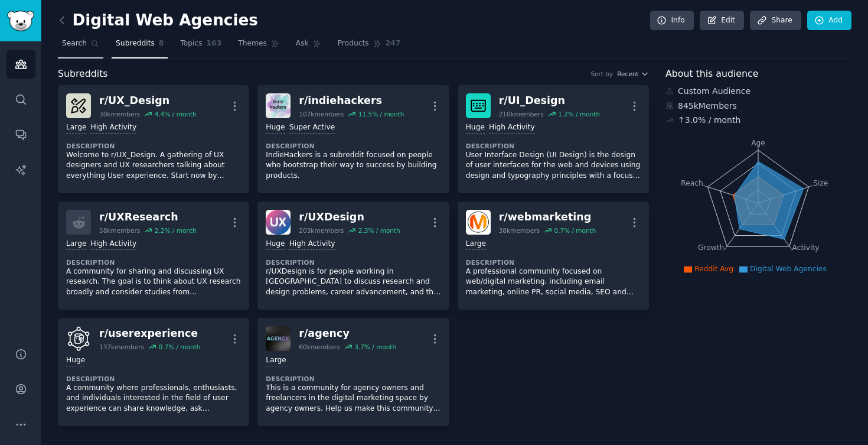 This screenshot has width=868, height=445. Describe the element at coordinates (379, 231) in the screenshot. I see `div: 2.3 % / month` at that location.